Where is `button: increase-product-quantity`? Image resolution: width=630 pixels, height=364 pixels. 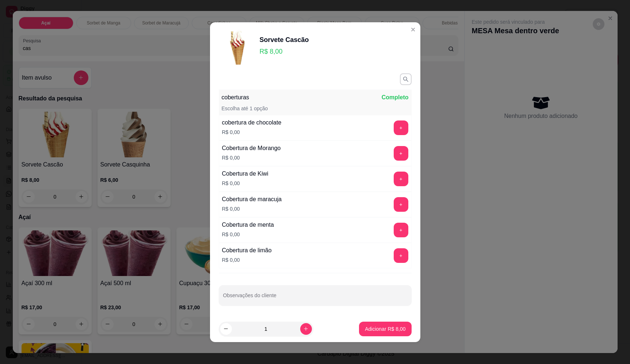 button: increase-product-quantity is located at coordinates (306, 329).